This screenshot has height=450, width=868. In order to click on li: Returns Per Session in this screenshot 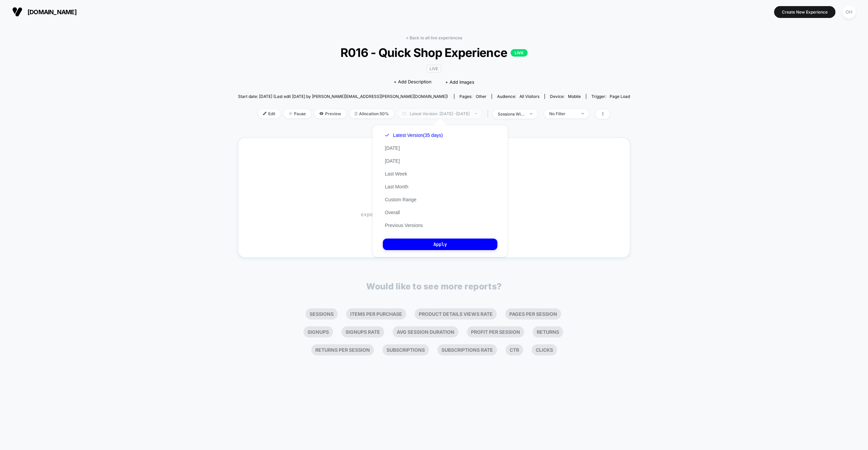, I will do `click(343, 350)`.